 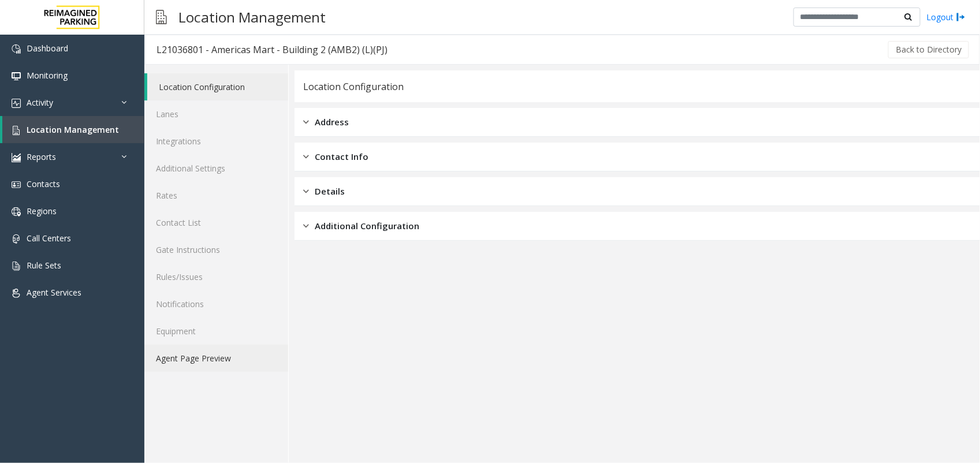 I want to click on a: Rules/Issues, so click(x=216, y=276).